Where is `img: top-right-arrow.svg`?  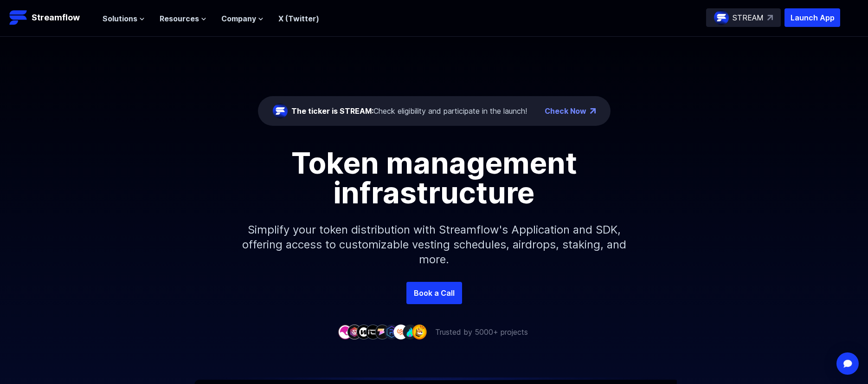
img: top-right-arrow.svg is located at coordinates (770, 17).